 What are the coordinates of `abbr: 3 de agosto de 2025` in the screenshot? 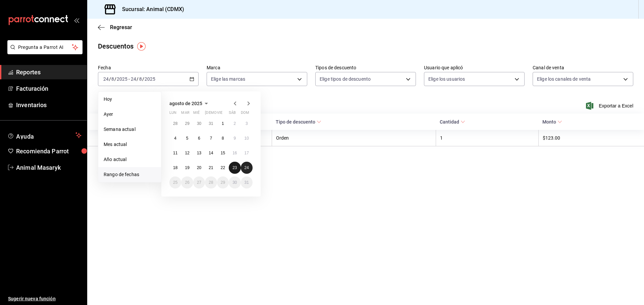 It's located at (246, 124).